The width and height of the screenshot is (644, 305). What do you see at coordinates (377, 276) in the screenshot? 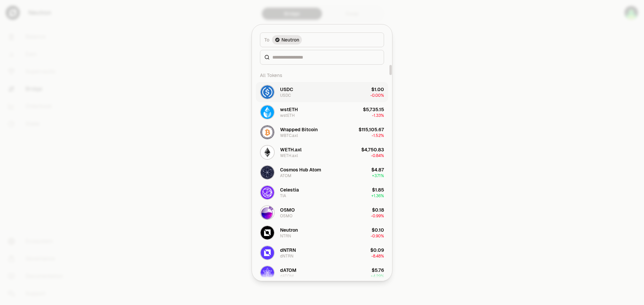
I see `span: + 4.29%` at bounding box center [377, 276].